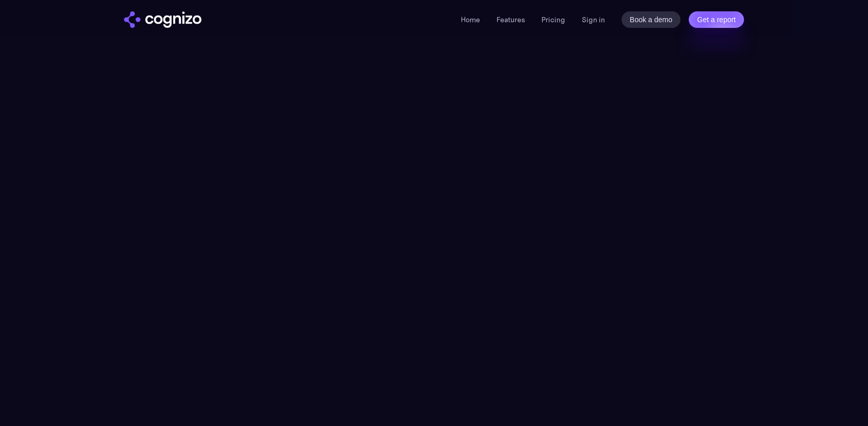  I want to click on a: Sign in, so click(593, 20).